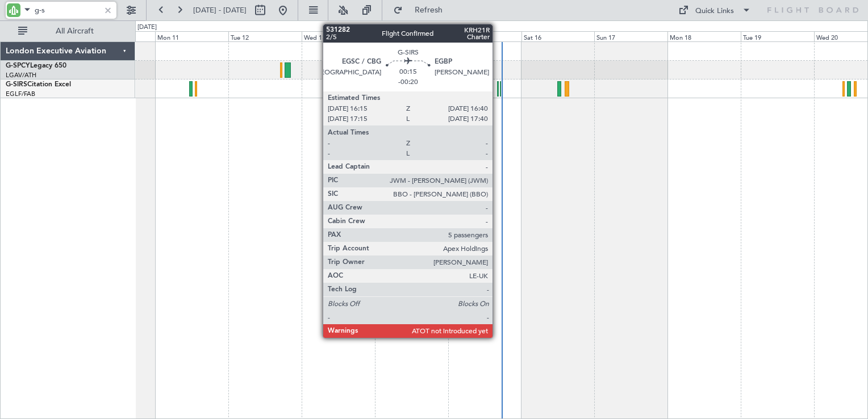  Describe the element at coordinates (558, 37) in the screenshot. I see `div: Sat 16` at that location.